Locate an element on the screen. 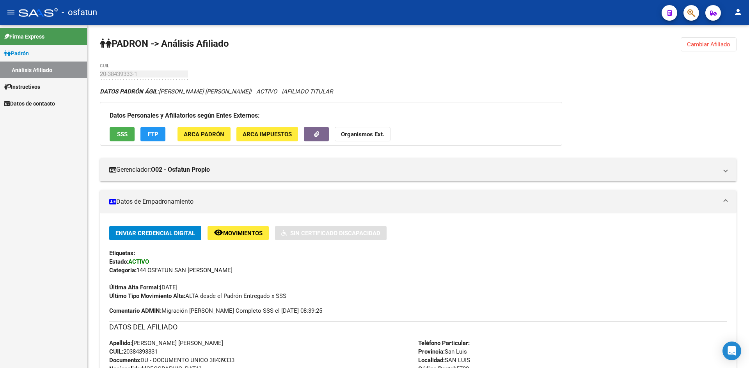  i: | ACTIVO | is located at coordinates (216, 92).